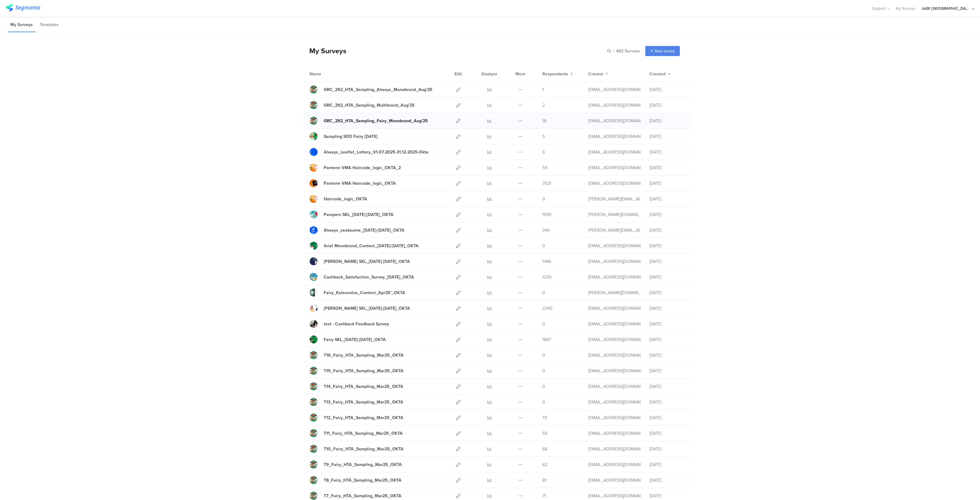  I want to click on span: New survey, so click(665, 51).